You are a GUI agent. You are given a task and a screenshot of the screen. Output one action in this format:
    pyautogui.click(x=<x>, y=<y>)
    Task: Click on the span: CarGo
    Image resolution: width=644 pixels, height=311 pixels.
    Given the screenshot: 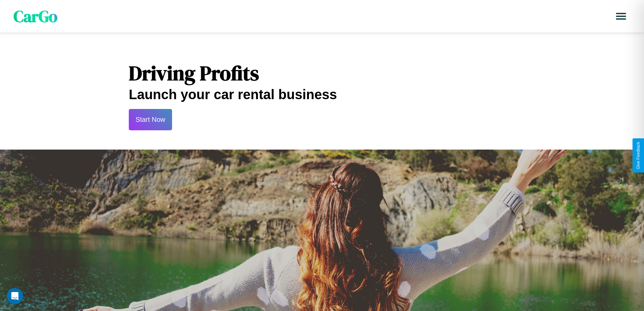 What is the action you would take?
    pyautogui.click(x=36, y=16)
    